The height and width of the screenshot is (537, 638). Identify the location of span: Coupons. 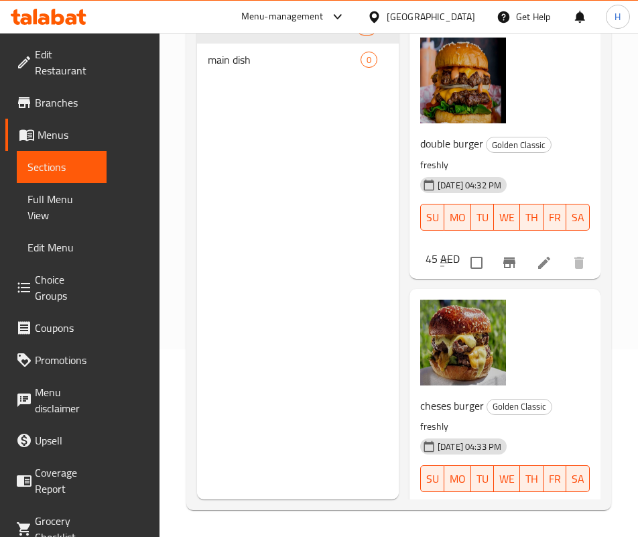
(65, 328).